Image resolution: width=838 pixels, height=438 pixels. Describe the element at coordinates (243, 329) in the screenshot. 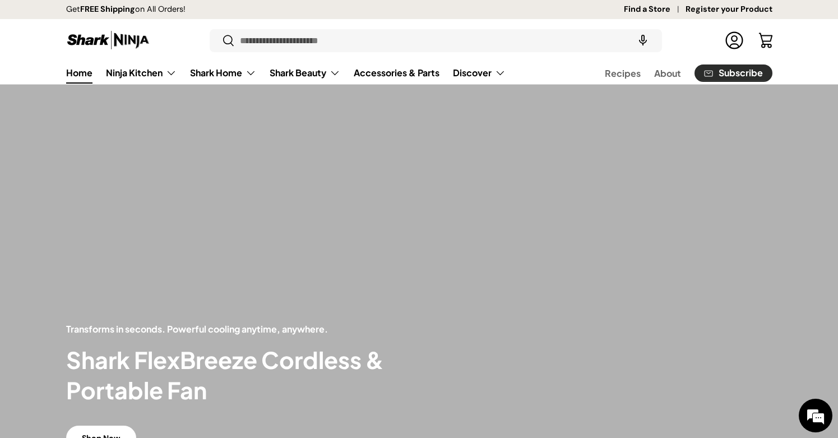

I see `p: Transforms in seconds. Powerful cooling anytime, anywhere.` at that location.